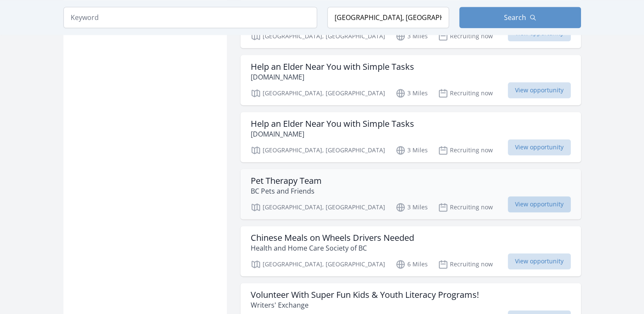 Image resolution: width=644 pixels, height=314 pixels. What do you see at coordinates (515, 18) in the screenshot?
I see `span: Search` at bounding box center [515, 18].